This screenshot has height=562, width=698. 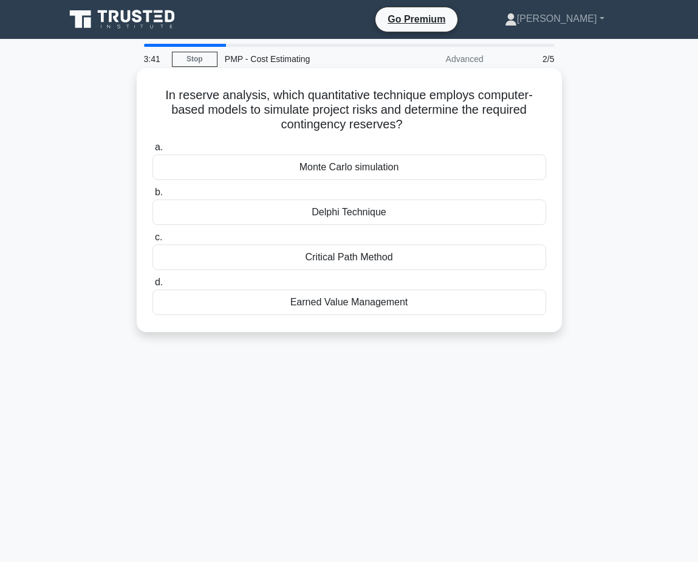 What do you see at coordinates (349, 257) in the screenshot?
I see `div: Critical Path Method` at bounding box center [349, 257].